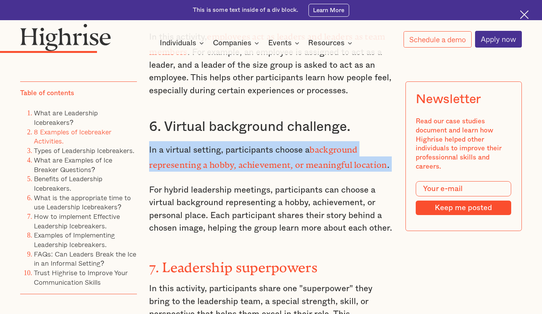  What do you see at coordinates (85, 258) in the screenshot?
I see `a: FAQs: Can Leaders Break the Ice in an Informal Setting?` at bounding box center [85, 258].